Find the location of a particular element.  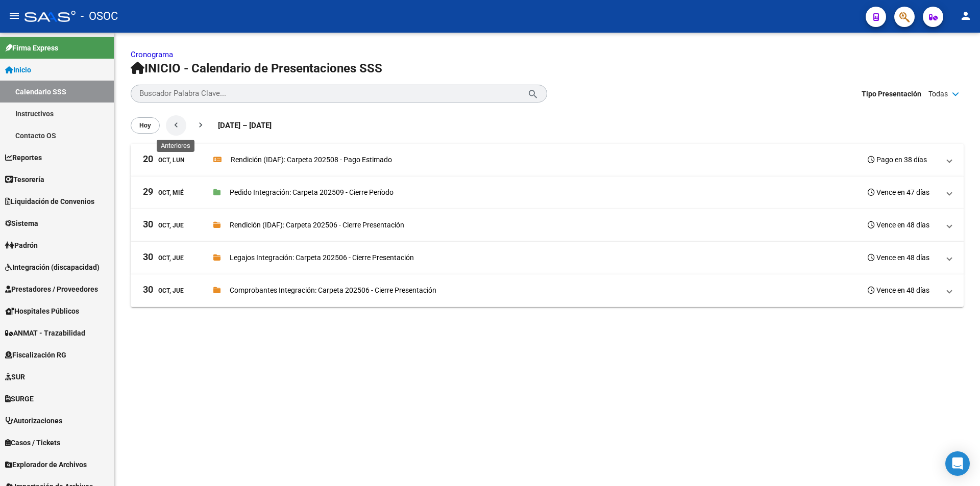

span: Fiscalización RG is located at coordinates (36, 355).